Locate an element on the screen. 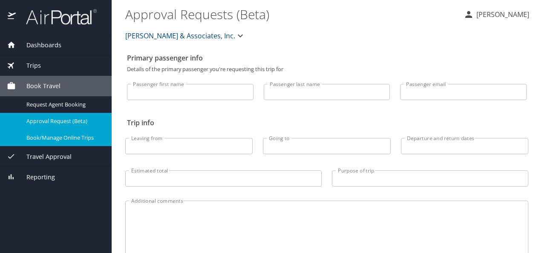 The height and width of the screenshot is (253, 542). span: Request Agent Booking is located at coordinates (64, 104).